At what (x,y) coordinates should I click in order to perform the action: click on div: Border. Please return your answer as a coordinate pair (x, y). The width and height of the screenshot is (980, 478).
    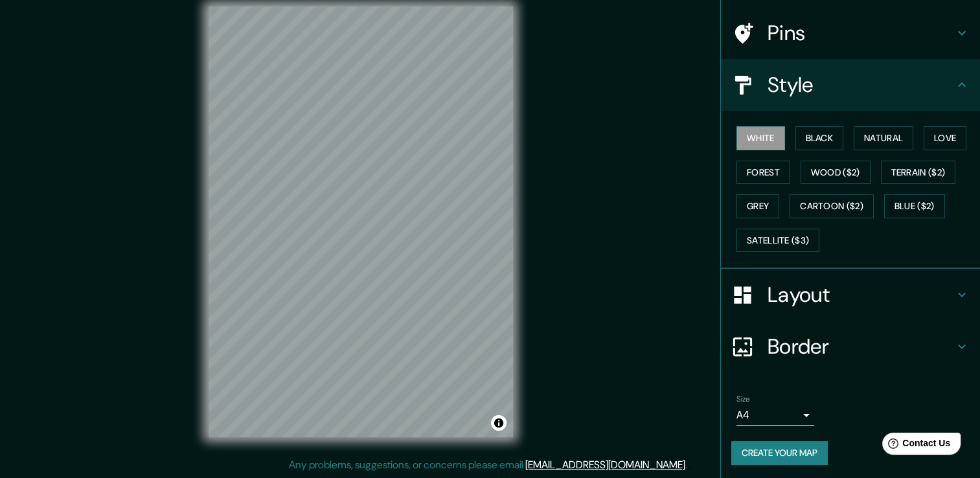
    Looking at the image, I should click on (850, 346).